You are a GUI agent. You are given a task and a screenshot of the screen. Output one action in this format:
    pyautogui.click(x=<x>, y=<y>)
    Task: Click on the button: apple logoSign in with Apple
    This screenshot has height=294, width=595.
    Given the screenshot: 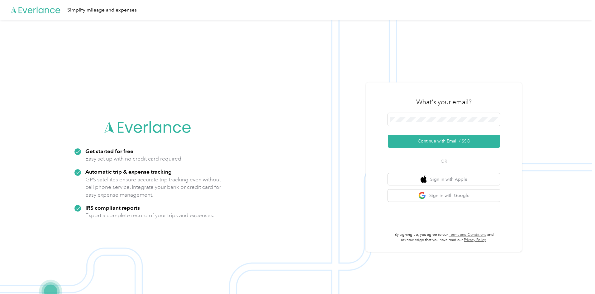 What is the action you would take?
    pyautogui.click(x=444, y=179)
    